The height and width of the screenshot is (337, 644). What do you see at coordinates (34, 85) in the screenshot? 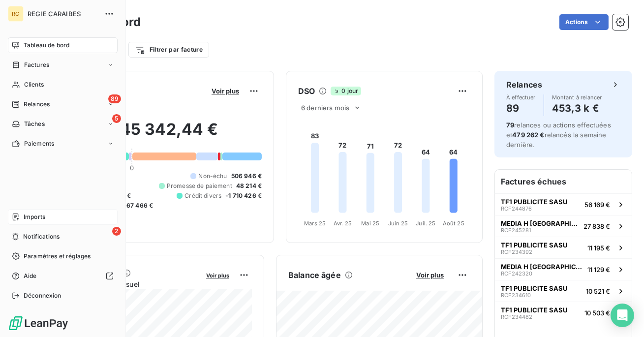
I see `span: Clients` at bounding box center [34, 85].